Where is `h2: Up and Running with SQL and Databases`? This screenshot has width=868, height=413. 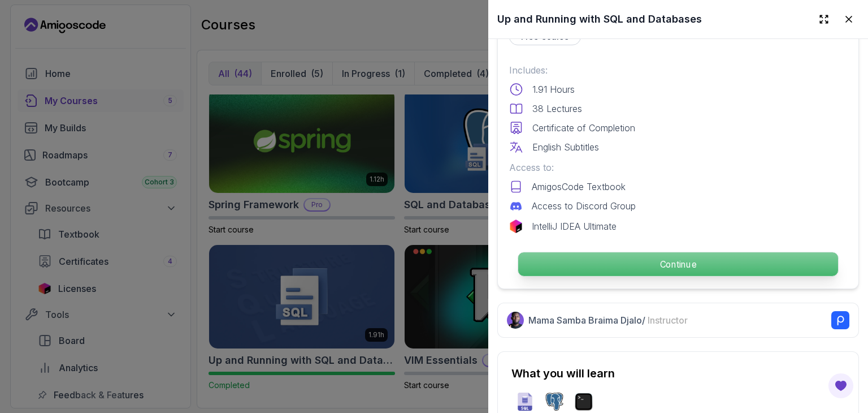
h2: Up and Running with SQL and Databases is located at coordinates (600, 19).